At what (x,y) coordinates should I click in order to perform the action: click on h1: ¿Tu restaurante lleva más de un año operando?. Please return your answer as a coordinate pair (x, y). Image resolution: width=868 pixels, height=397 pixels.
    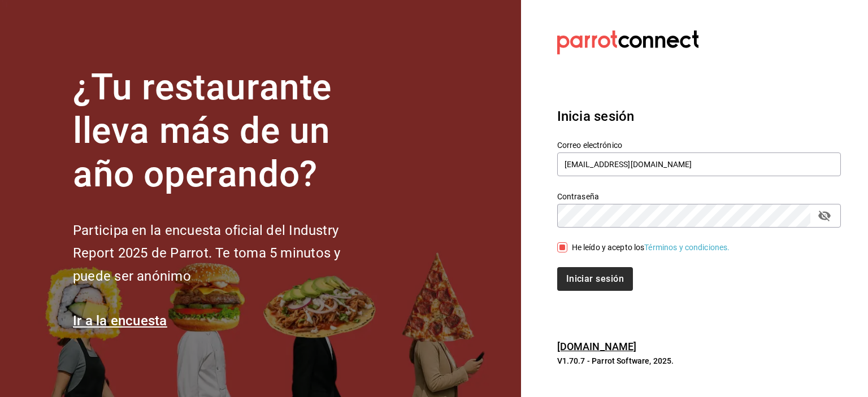
    Looking at the image, I should click on (225, 131).